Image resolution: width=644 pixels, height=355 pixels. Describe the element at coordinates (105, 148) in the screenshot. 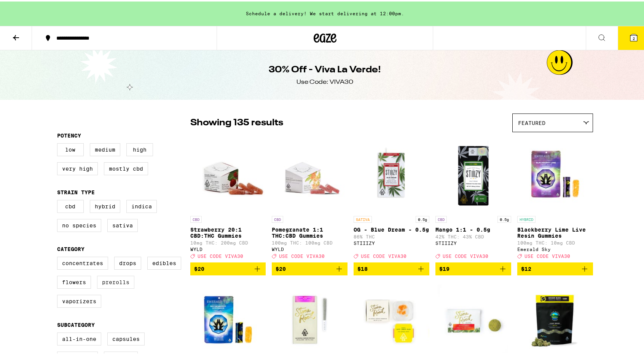

I see `label: Medium` at that location.